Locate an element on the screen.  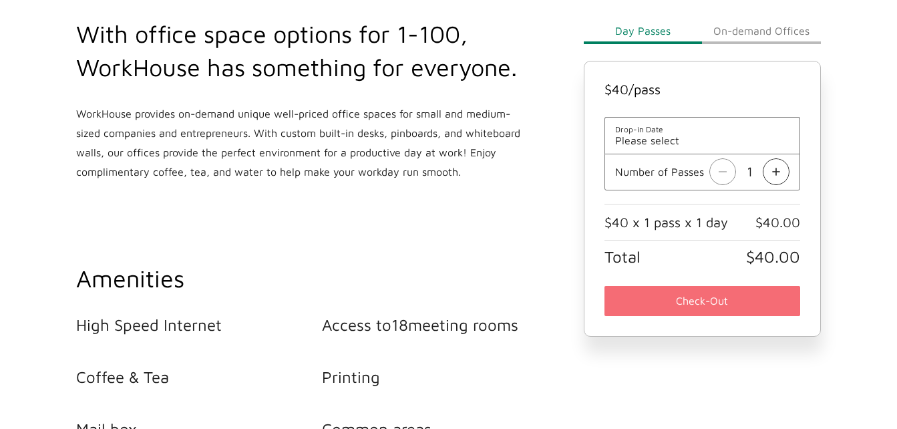
h2: With office space options for 1-100, WorkHouse has something for everyone. is located at coordinates (301, 51).